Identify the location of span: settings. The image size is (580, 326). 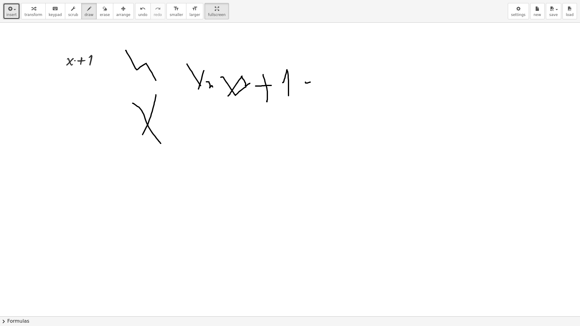
(518, 15).